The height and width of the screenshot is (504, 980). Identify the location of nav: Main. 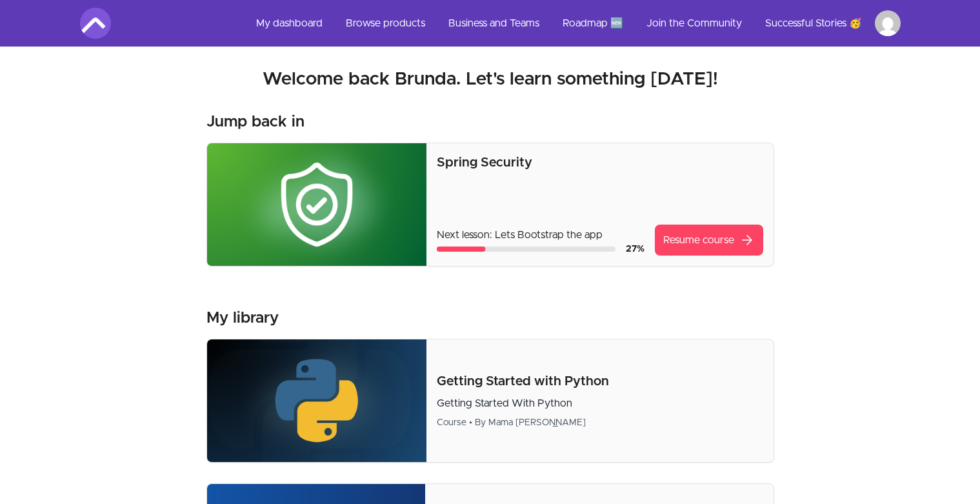
(573, 23).